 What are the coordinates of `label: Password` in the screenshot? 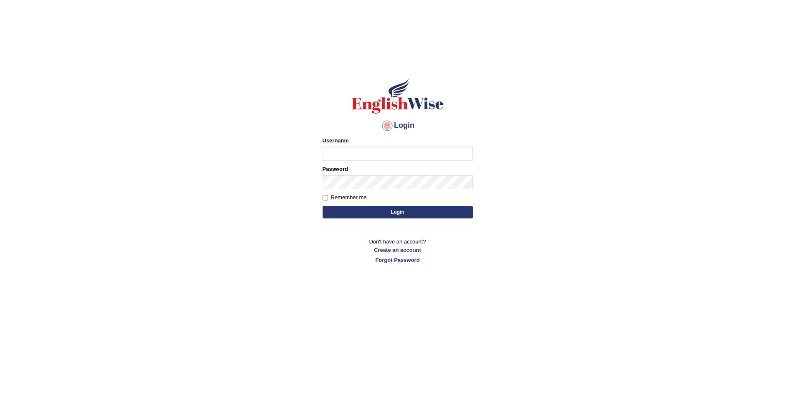 It's located at (335, 169).